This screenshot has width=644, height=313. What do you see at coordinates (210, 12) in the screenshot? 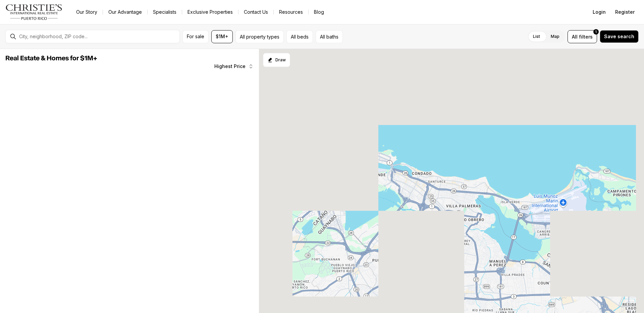
I see `a: Exclusive Properties` at bounding box center [210, 12].